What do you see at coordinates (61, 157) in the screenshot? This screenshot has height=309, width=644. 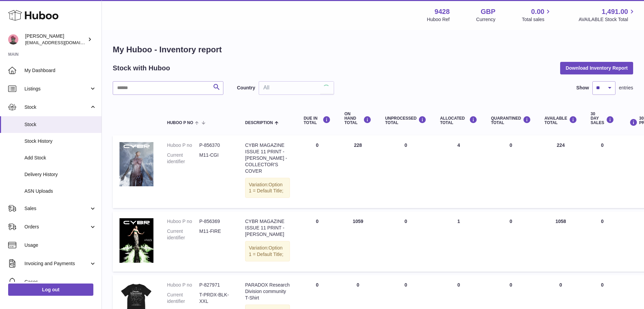 I see `span: Add Stock` at bounding box center [61, 157].